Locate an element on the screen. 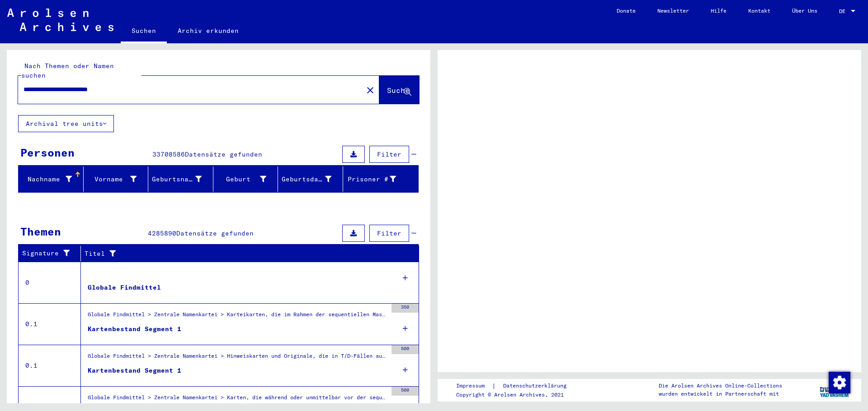 The height and width of the screenshot is (411, 868). mat-header-cell: Geburtsname is located at coordinates (181, 179).